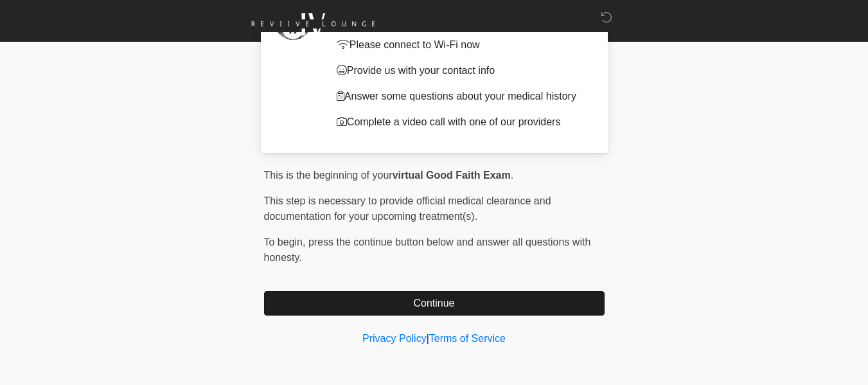 Image resolution: width=868 pixels, height=385 pixels. What do you see at coordinates (314, 24) in the screenshot?
I see `img: Reviive Lounge Logo` at bounding box center [314, 24].